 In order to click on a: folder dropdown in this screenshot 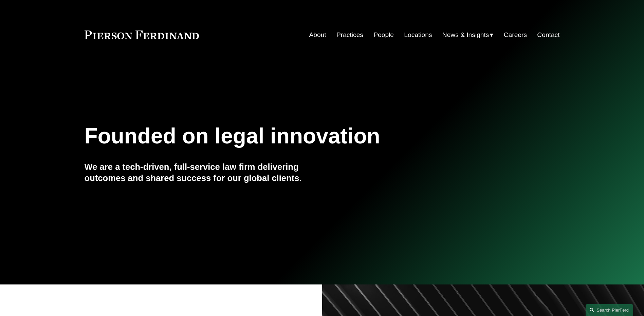, I will do `click(468, 35)`.